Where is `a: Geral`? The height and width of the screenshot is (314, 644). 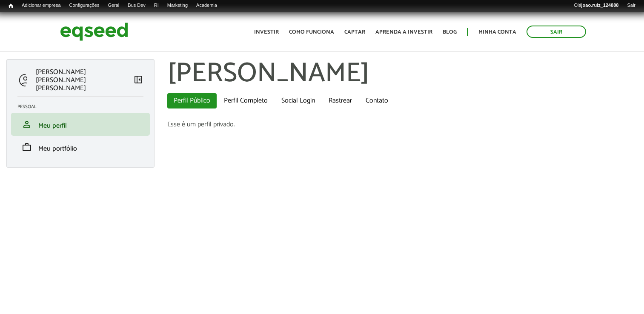
a: Geral is located at coordinates (113, 6).